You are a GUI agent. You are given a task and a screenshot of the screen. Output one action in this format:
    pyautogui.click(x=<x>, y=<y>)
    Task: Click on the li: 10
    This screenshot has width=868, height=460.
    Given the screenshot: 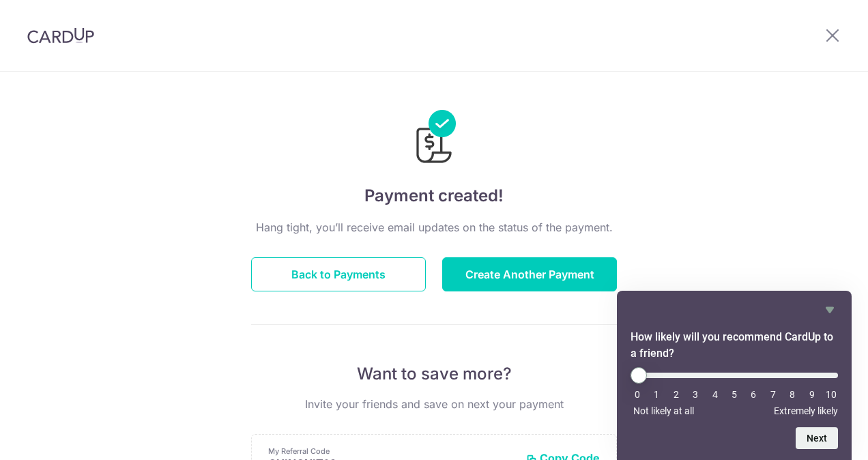 What is the action you would take?
    pyautogui.click(x=831, y=394)
    